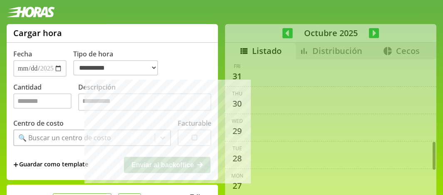 The image size is (443, 195). Describe the element at coordinates (119, 63) in the screenshot. I see `label: Tipo de hora` at that location.